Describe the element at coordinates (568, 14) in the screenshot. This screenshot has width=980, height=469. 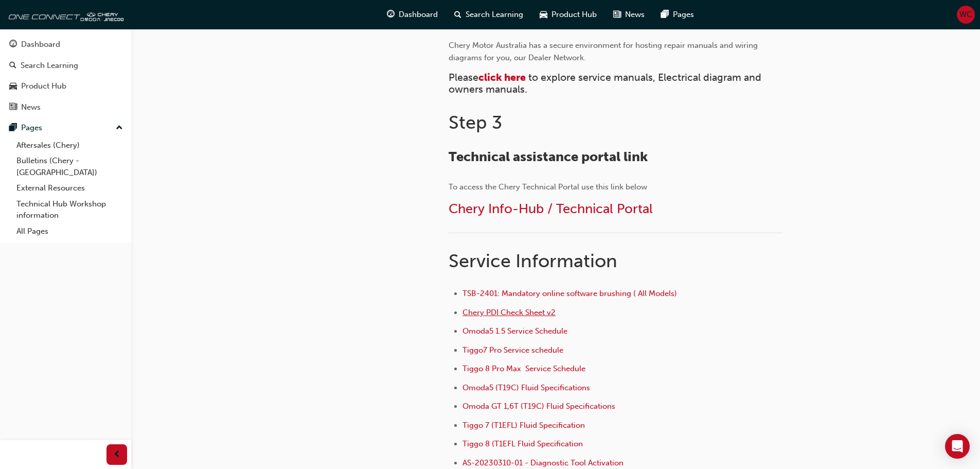
I see `a: car-iconProduct Hub` at that location.